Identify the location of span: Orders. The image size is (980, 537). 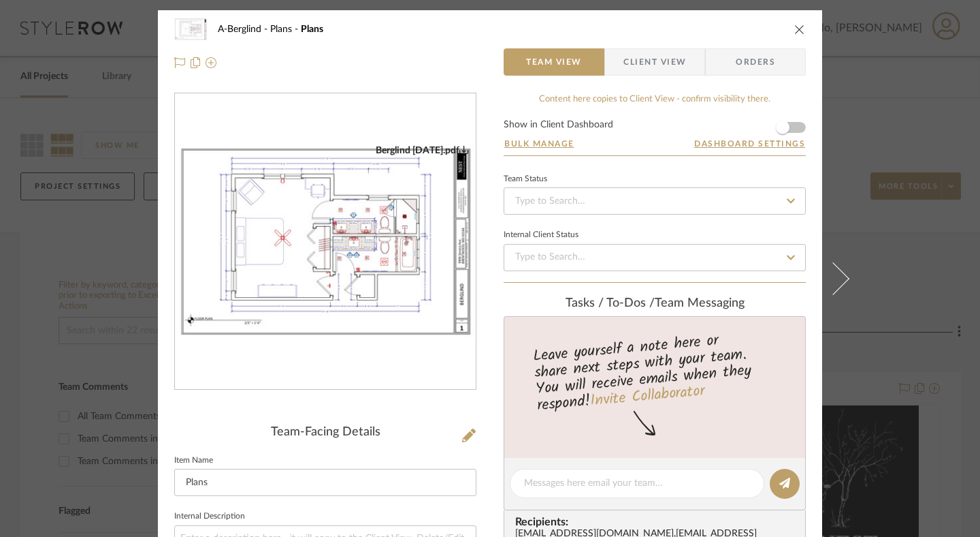
(756, 62).